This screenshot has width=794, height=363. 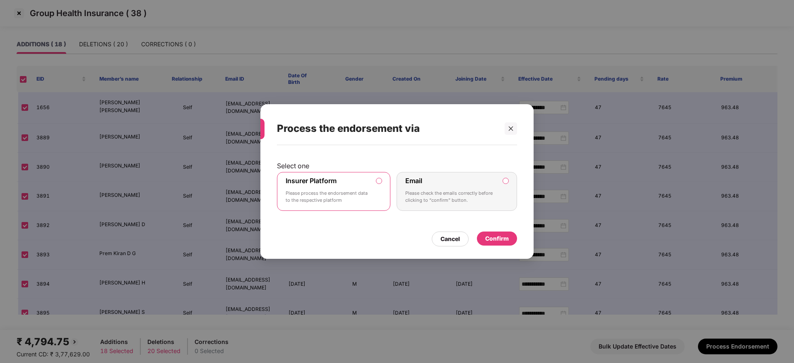 I want to click on p: Please process the endorsement data to the respective platform, so click(x=328, y=197).